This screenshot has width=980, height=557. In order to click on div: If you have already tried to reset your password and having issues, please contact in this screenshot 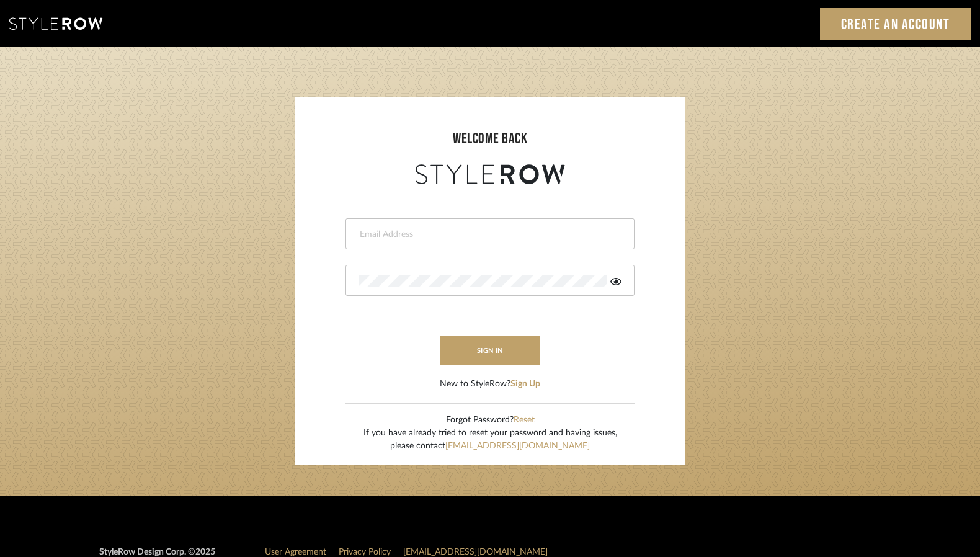, I will do `click(490, 440)`.